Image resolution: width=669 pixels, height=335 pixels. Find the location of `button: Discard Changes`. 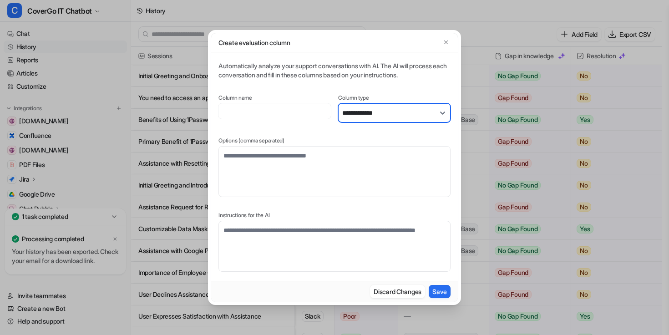

button: Discard Changes is located at coordinates (397, 291).